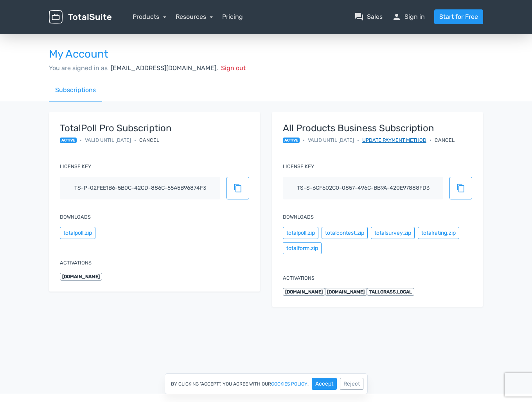 Image resolution: width=532 pixels, height=402 pixels. I want to click on a: question_answerSales, so click(369, 17).